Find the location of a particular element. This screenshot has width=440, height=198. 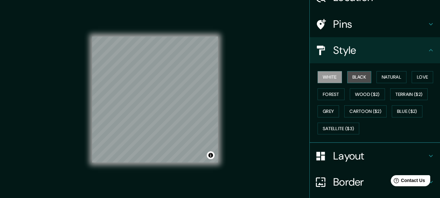

button: Wood ($2) is located at coordinates (368, 94).